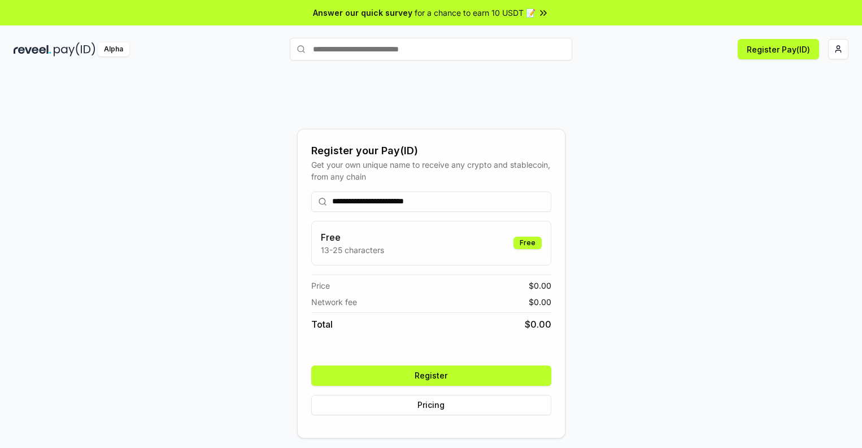 The image size is (862, 448). I want to click on span: Network fee, so click(334, 302).